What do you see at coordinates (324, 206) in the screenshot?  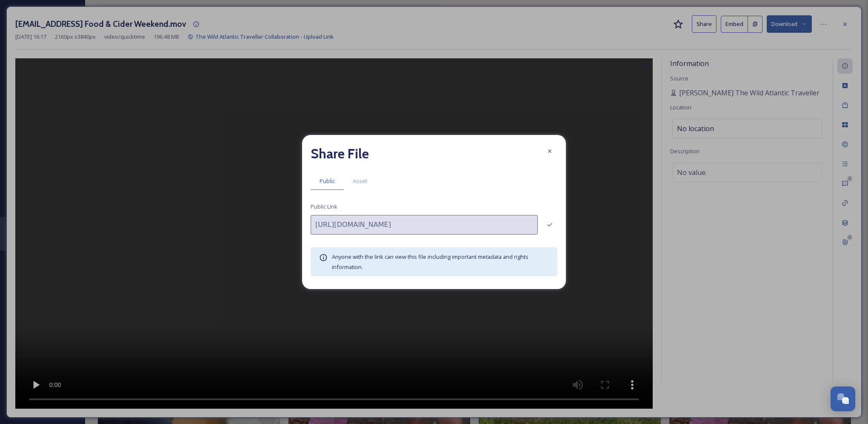 I see `span: Public Link` at bounding box center [324, 206].